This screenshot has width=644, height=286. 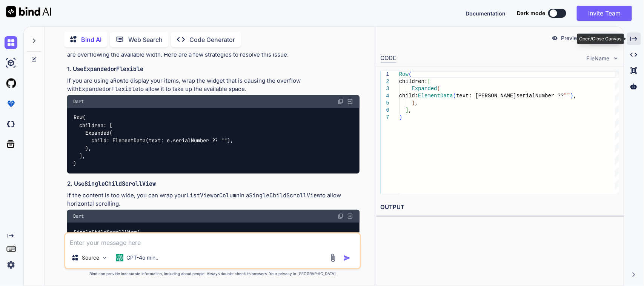 What do you see at coordinates (435, 96) in the screenshot?
I see `span: ElementData` at bounding box center [435, 96].